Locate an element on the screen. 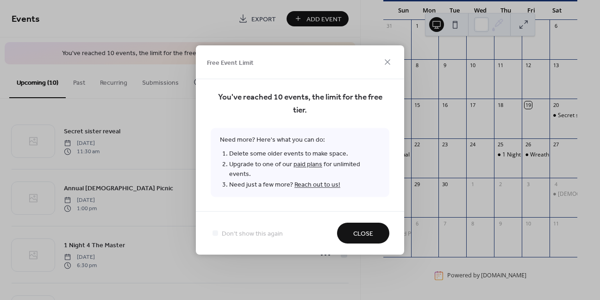  span: Don't show this again is located at coordinates (252, 234).